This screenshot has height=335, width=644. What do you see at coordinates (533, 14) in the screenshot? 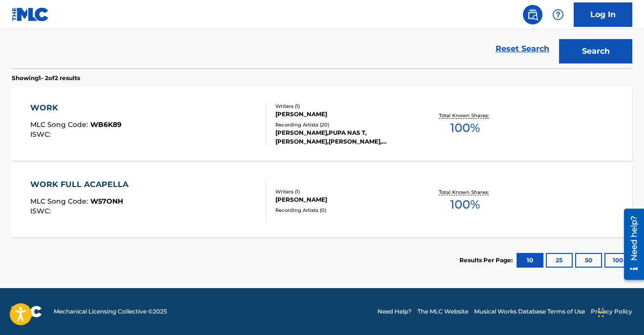
I see `img: search` at bounding box center [533, 14].